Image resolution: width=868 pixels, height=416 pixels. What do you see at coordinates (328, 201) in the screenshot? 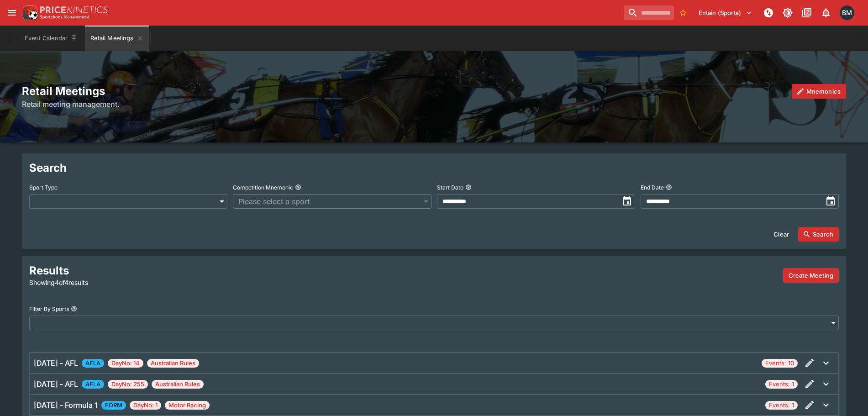
I see `span: Please select a sport` at bounding box center [328, 201].